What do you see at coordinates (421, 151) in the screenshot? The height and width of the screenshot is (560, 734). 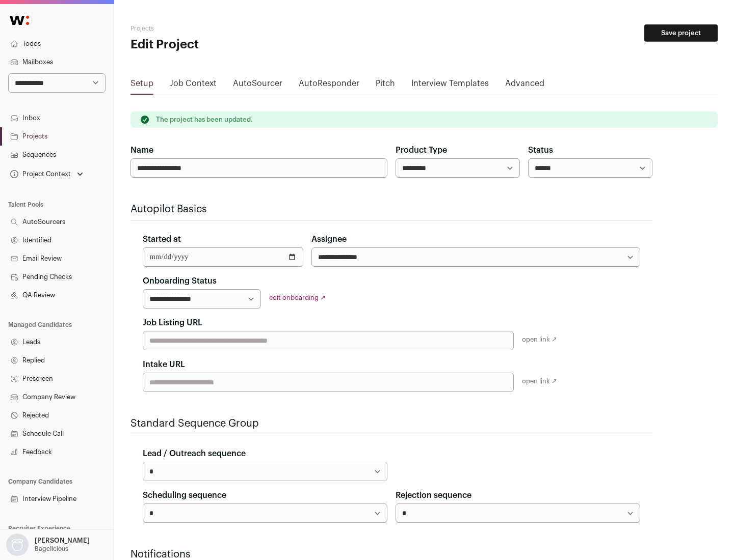 I see `label: Product Type` at bounding box center [421, 151].